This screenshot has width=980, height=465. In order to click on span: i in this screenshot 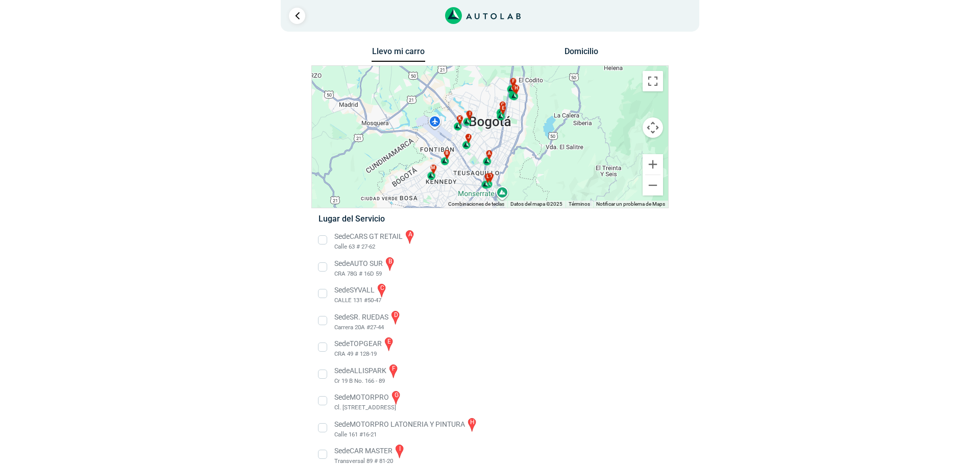, I will do `click(470, 114)`.